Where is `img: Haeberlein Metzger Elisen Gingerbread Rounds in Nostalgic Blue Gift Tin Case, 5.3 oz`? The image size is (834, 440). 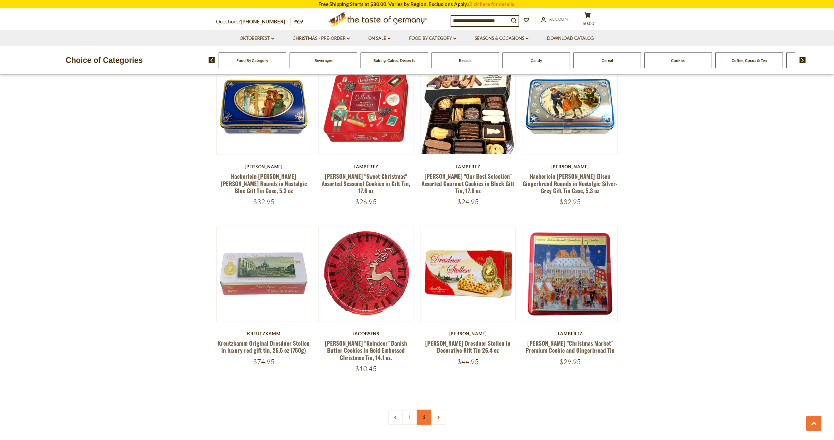 img: Haeberlein Metzger Elisen Gingerbread Rounds in Nostalgic Blue Gift Tin Case, 5.3 oz is located at coordinates (264, 107).